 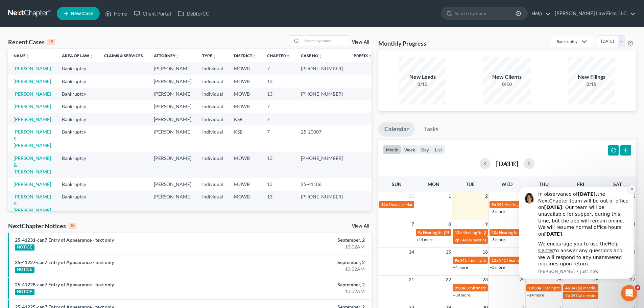 What do you see at coordinates (322, 138) in the screenshot?
I see `td: 25-20007` at bounding box center [322, 138].